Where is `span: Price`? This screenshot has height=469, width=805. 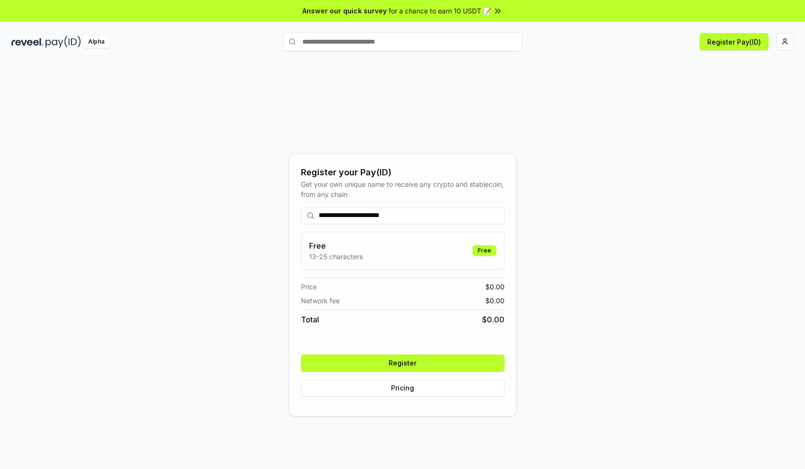
span: Price is located at coordinates (308, 286).